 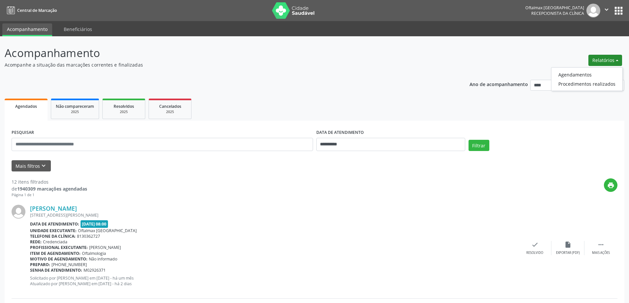 What do you see at coordinates (75, 106) in the screenshot?
I see `span: Não compareceram` at bounding box center [75, 106].